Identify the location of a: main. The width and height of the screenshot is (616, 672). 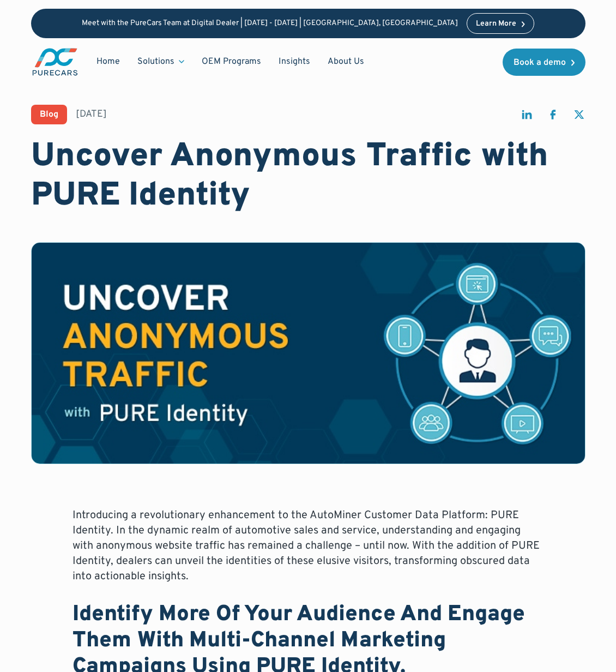
(55, 62).